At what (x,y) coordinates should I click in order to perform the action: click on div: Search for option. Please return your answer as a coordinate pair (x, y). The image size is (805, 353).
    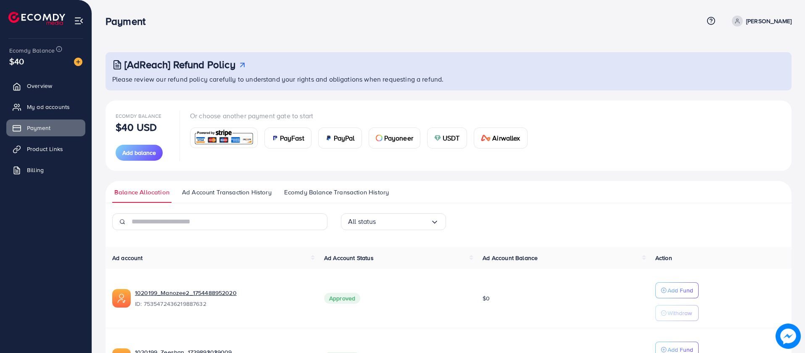
    Looking at the image, I should click on (394, 222).